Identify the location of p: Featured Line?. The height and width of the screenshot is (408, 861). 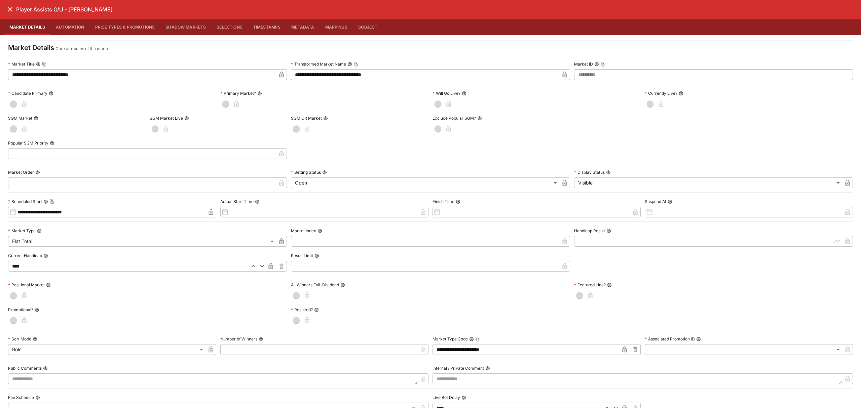
(590, 285).